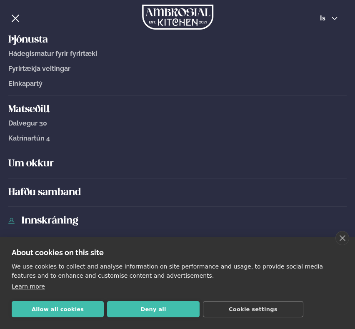 The image size is (355, 329). What do you see at coordinates (178, 84) in the screenshot?
I see `a: Einkapartý` at bounding box center [178, 84].